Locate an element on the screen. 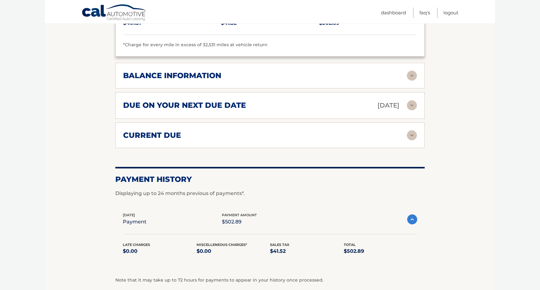 The image size is (540, 290). span: *Charge for every mile in excess of 32,531 miles at vehicle return is located at coordinates (195, 45).